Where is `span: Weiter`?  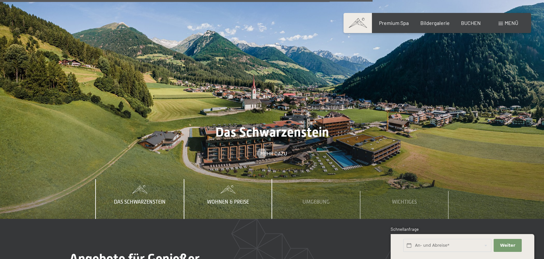
span: Weiter is located at coordinates (508, 245).